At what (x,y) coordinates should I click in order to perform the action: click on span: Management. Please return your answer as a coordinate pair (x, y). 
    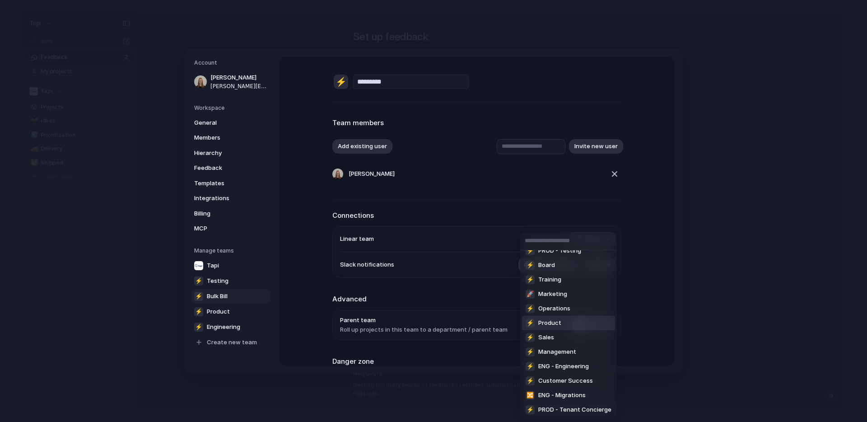
    Looking at the image, I should click on (557, 352).